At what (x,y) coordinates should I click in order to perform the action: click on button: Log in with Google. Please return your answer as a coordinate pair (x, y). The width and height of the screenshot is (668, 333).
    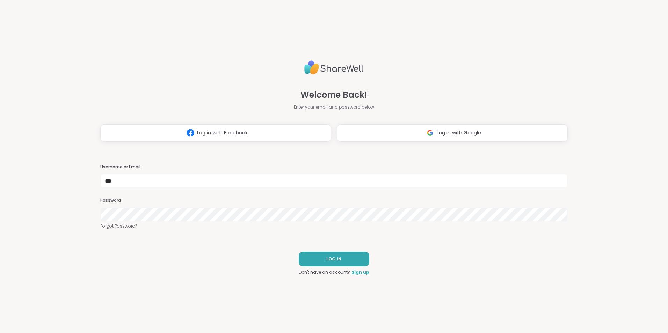
    Looking at the image, I should click on (452, 133).